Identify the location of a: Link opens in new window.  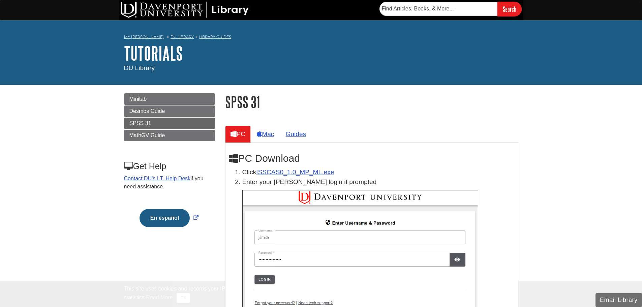
(169, 218).